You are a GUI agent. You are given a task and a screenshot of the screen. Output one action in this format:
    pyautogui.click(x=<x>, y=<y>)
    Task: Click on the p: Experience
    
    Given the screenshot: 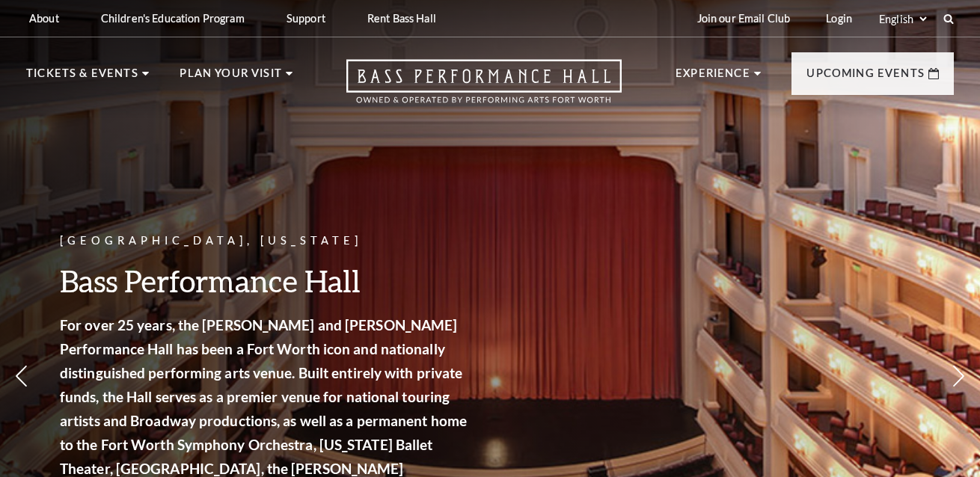 What is the action you would take?
    pyautogui.click(x=713, y=78)
    